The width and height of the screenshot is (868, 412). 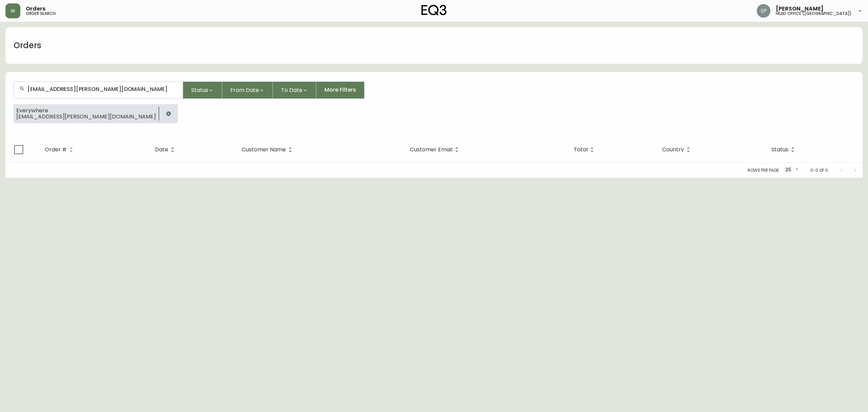 I want to click on button: More Filters, so click(x=341, y=90).